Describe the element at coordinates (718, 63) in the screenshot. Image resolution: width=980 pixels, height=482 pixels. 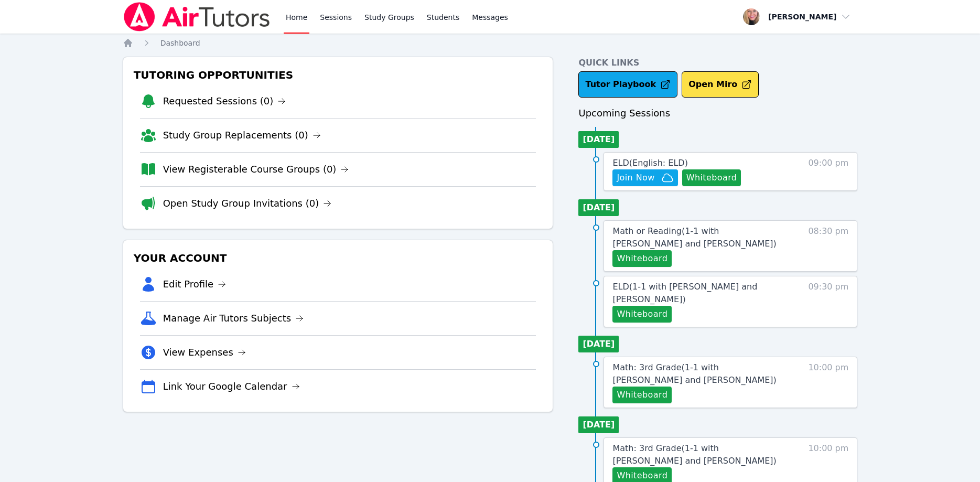
I see `h4: Quick Links` at that location.